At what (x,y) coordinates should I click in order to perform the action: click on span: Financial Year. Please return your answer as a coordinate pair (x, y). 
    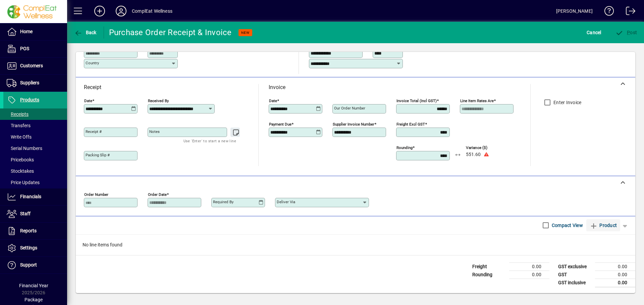
    Looking at the image, I should click on (34, 286).